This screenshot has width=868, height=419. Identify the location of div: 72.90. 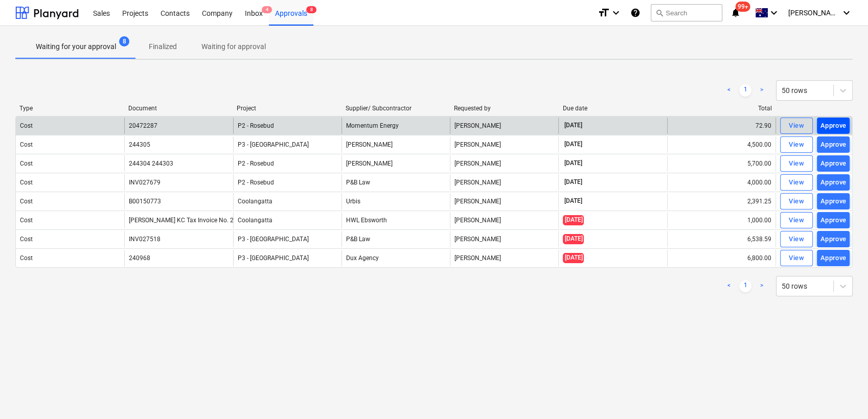
(721, 126).